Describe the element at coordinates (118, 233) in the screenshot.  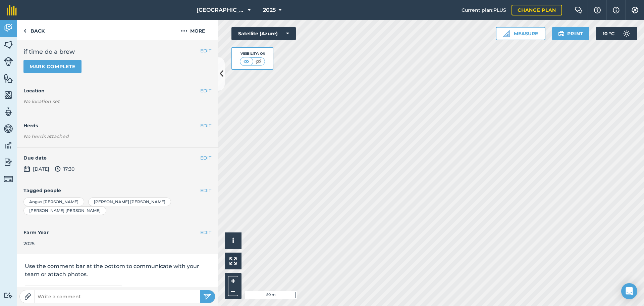
I see `h4: Farm Year` at that location.